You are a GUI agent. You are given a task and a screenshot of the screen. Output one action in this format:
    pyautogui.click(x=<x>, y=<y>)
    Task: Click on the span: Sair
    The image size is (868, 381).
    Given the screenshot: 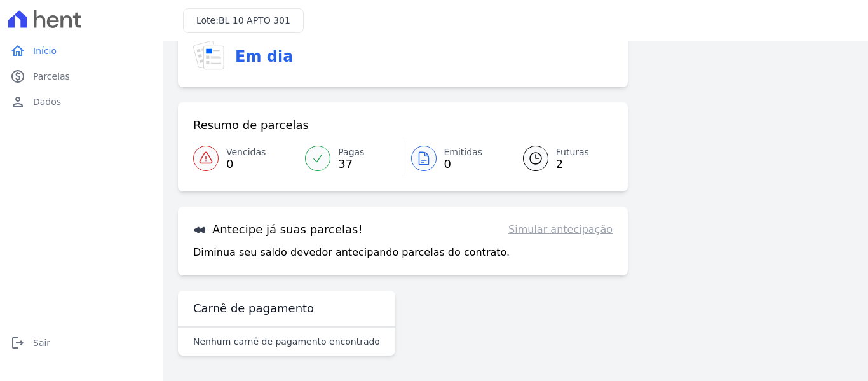 What is the action you would take?
    pyautogui.click(x=41, y=343)
    